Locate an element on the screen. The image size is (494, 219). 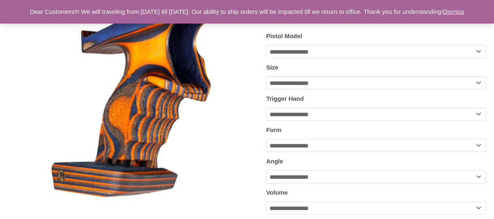
label: Size is located at coordinates (273, 67).